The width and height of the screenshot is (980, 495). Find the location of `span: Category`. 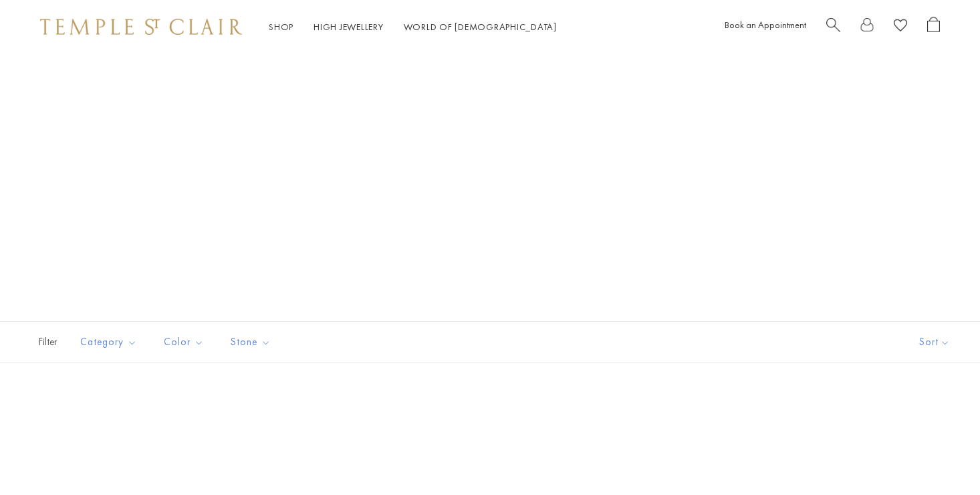

span: Category is located at coordinates (111, 341).